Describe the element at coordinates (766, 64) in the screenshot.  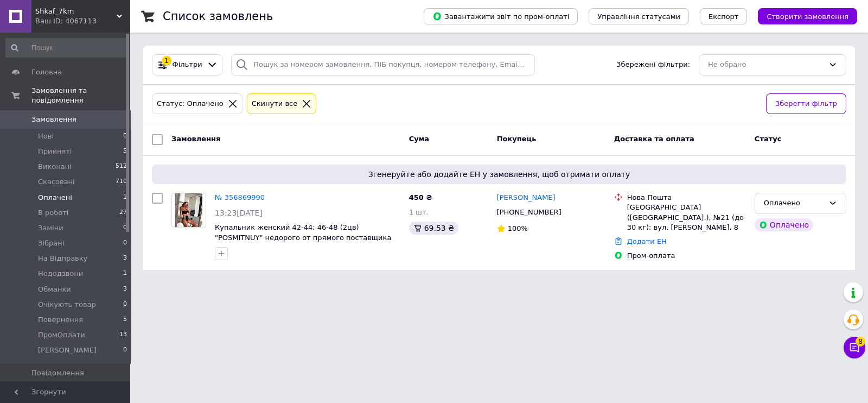
I see `div: Не обрано` at that location.